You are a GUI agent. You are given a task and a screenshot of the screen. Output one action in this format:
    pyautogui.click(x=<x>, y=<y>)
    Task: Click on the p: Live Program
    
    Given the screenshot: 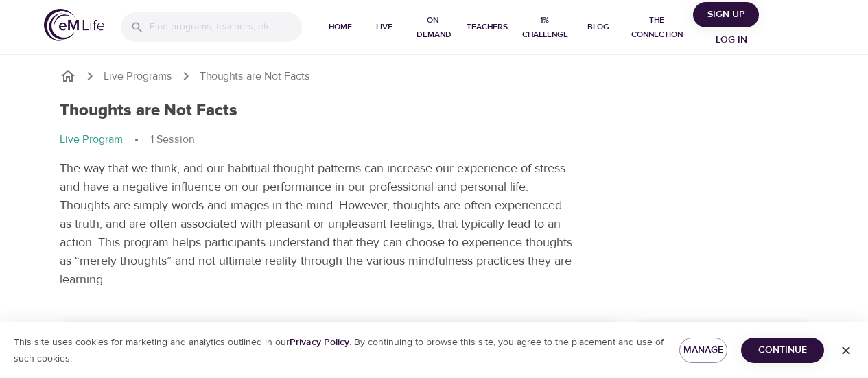 What is the action you would take?
    pyautogui.click(x=91, y=139)
    